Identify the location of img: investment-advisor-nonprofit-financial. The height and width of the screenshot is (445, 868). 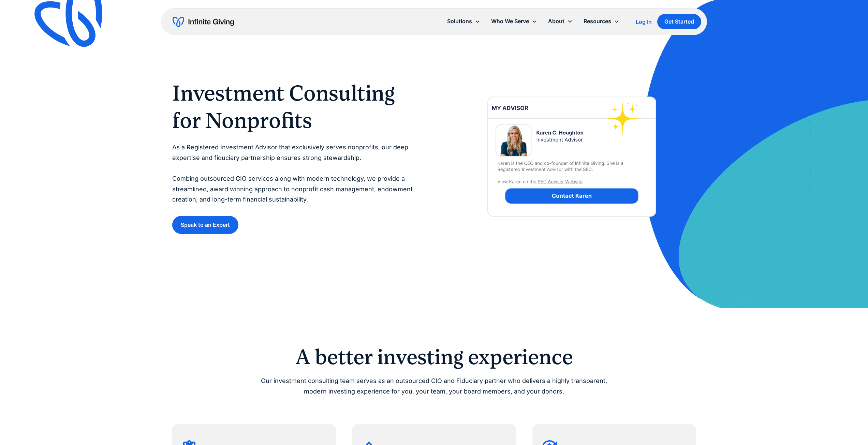
(572, 156).